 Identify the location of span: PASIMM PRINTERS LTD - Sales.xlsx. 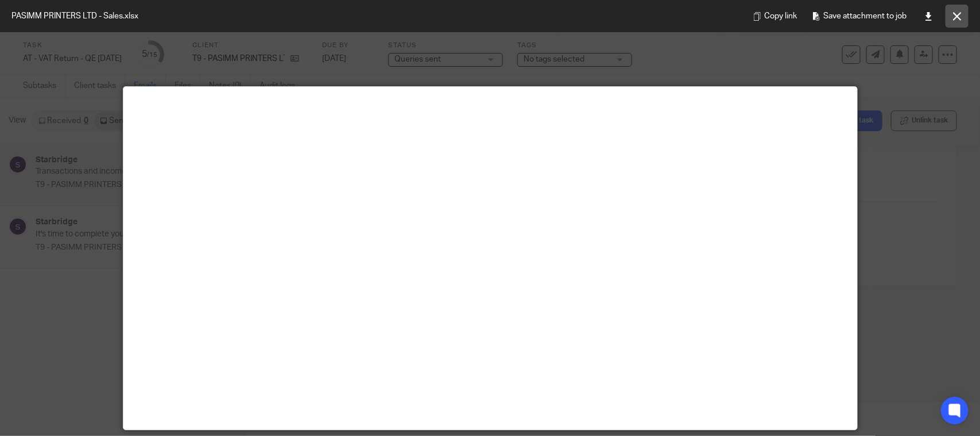
(75, 16).